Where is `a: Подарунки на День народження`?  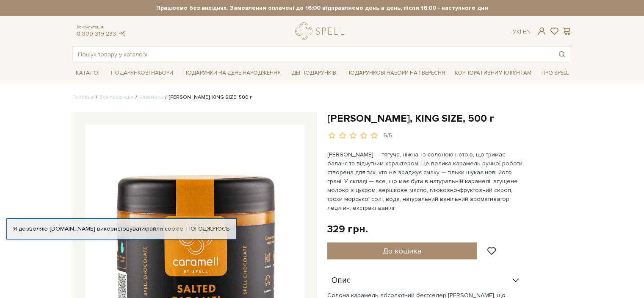
a: Подарунки на День народження is located at coordinates (232, 73).